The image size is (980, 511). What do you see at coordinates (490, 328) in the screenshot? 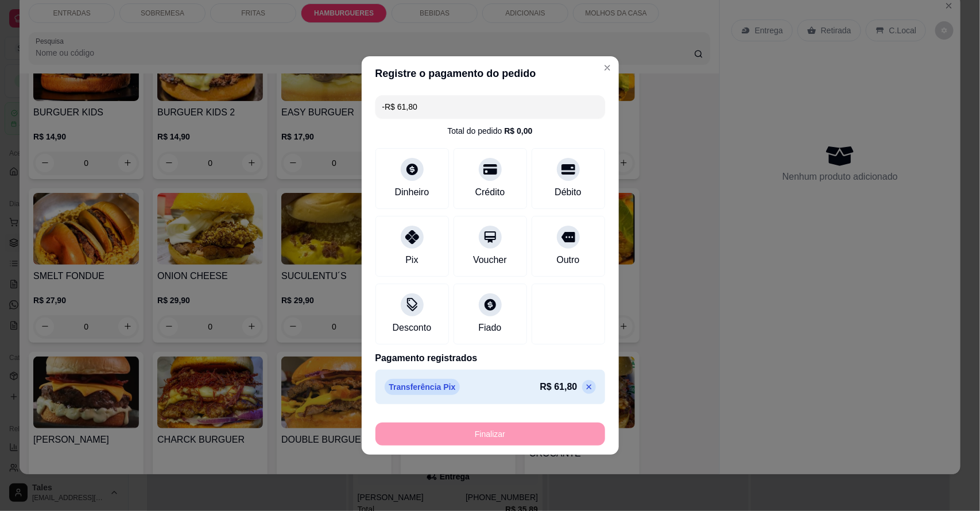
I see `div: Fiado` at bounding box center [490, 328].